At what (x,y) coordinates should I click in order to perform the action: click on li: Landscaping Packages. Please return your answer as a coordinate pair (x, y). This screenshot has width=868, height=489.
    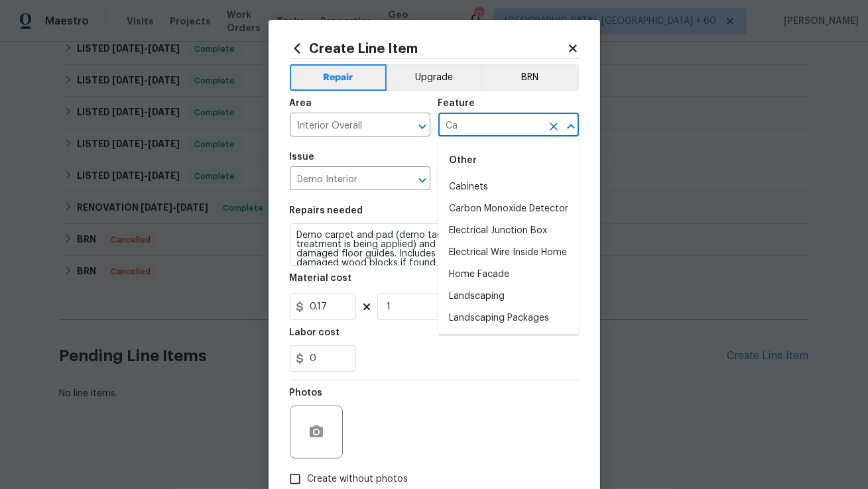
    Looking at the image, I should click on (509, 318).